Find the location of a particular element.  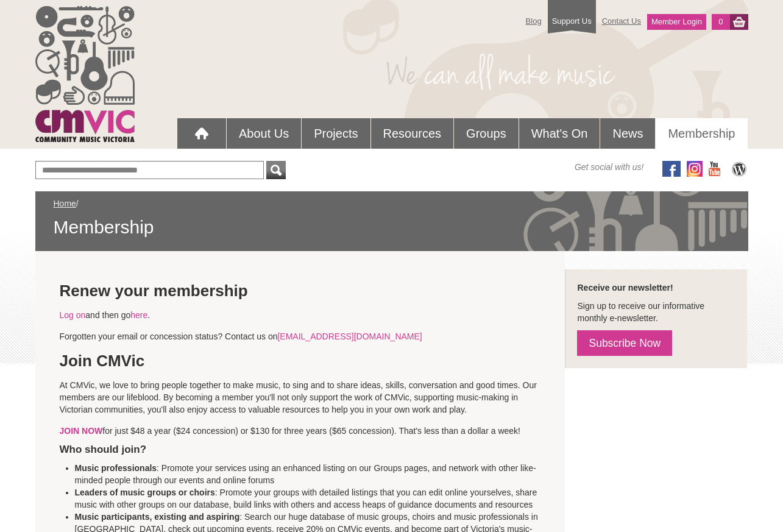

p: and then go . is located at coordinates (300, 315).